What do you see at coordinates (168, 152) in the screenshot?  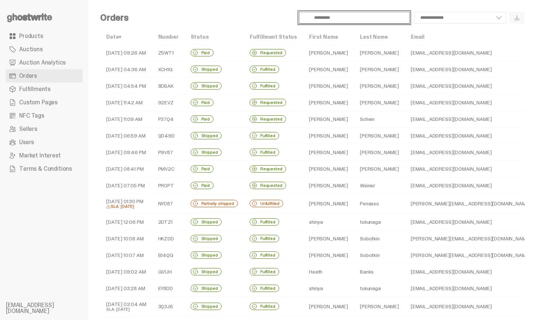 I see `td: P9V87` at bounding box center [168, 152].